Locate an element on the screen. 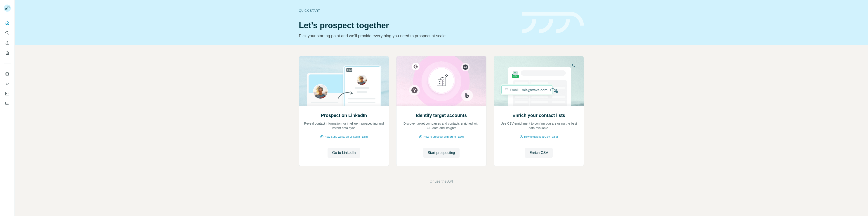  h2: Identify target accounts is located at coordinates (442, 116).